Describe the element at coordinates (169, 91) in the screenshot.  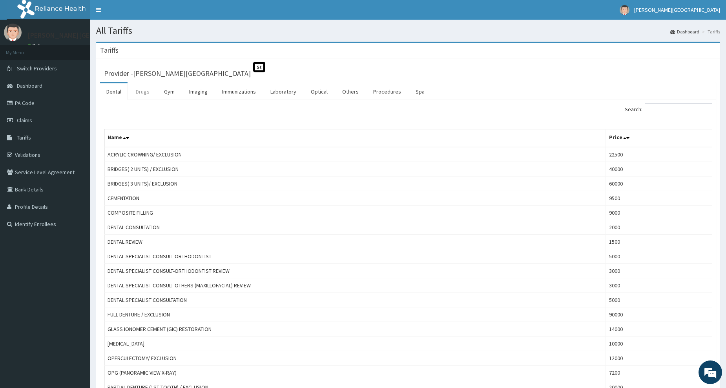
I see `a: Gym` at that location.